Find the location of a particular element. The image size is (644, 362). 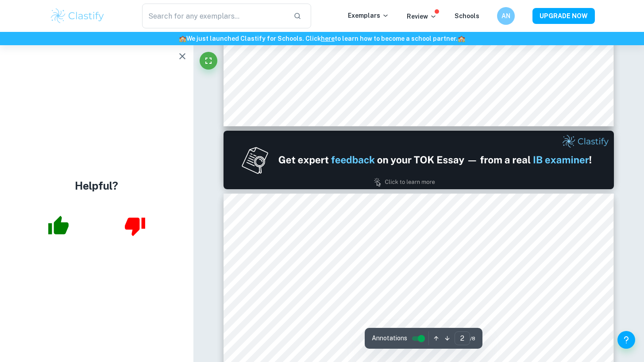

button: Help and Feedback is located at coordinates (626, 340).